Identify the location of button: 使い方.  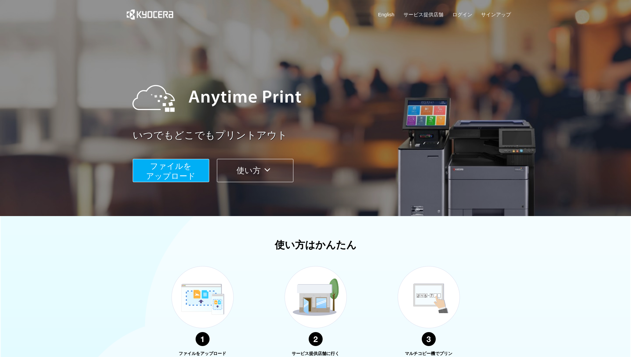
(255, 171).